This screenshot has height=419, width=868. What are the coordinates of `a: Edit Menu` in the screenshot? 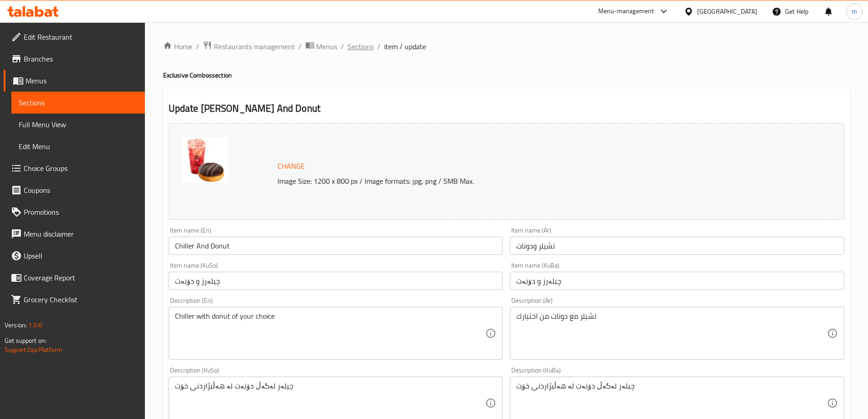 It's located at (78, 146).